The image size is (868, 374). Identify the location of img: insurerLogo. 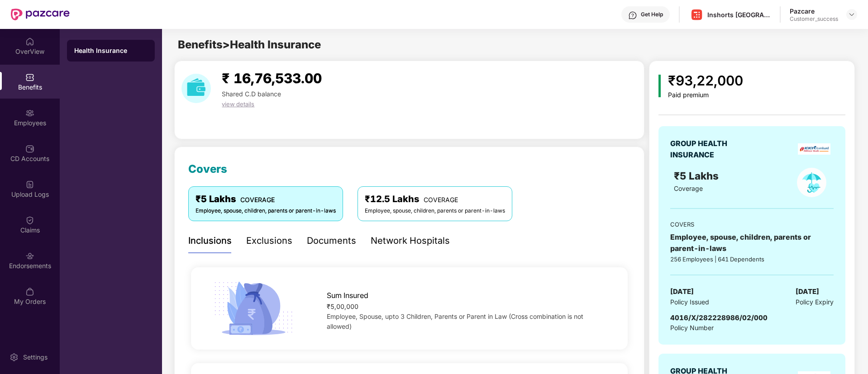
(814, 149).